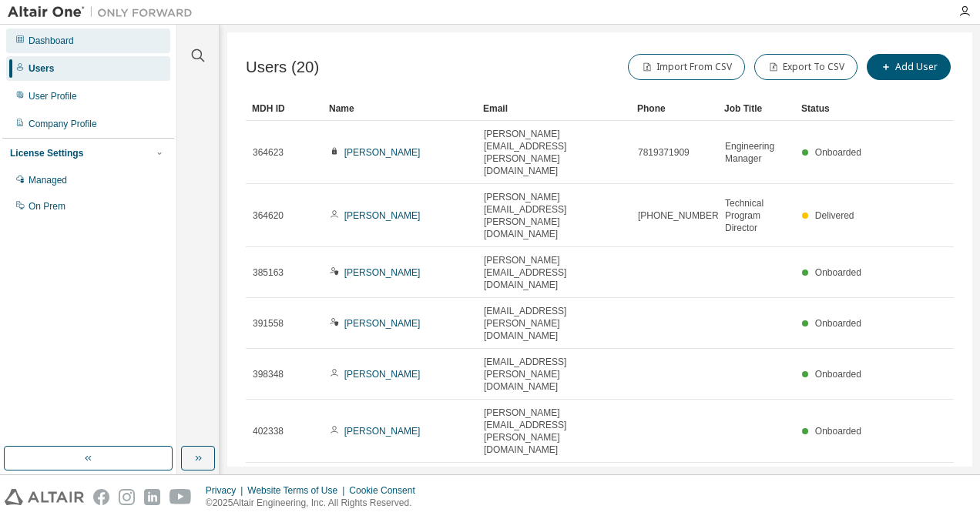  What do you see at coordinates (756, 109) in the screenshot?
I see `div: Job Title` at bounding box center [756, 109].